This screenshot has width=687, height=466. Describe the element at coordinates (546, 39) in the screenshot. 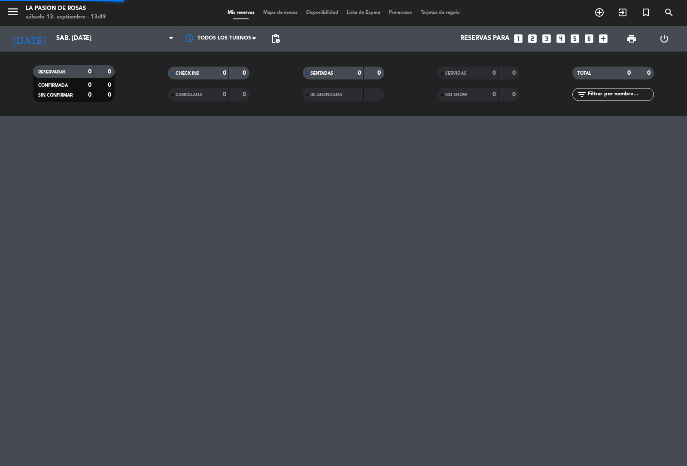

I see `i: looks_3` at that location.